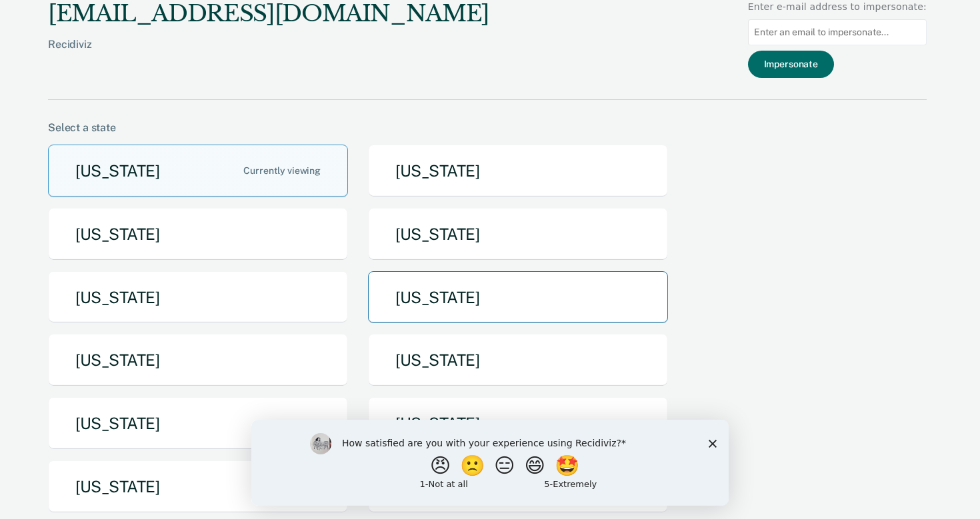 The height and width of the screenshot is (519, 980). What do you see at coordinates (356, 64) in the screenshot?
I see `div: 5 - Extremely` at bounding box center [356, 64].